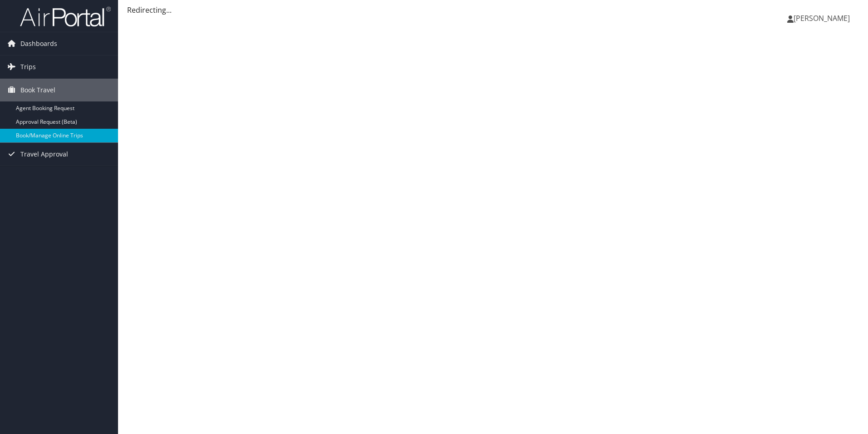 The height and width of the screenshot is (434, 868). I want to click on span: Dashboards, so click(38, 44).